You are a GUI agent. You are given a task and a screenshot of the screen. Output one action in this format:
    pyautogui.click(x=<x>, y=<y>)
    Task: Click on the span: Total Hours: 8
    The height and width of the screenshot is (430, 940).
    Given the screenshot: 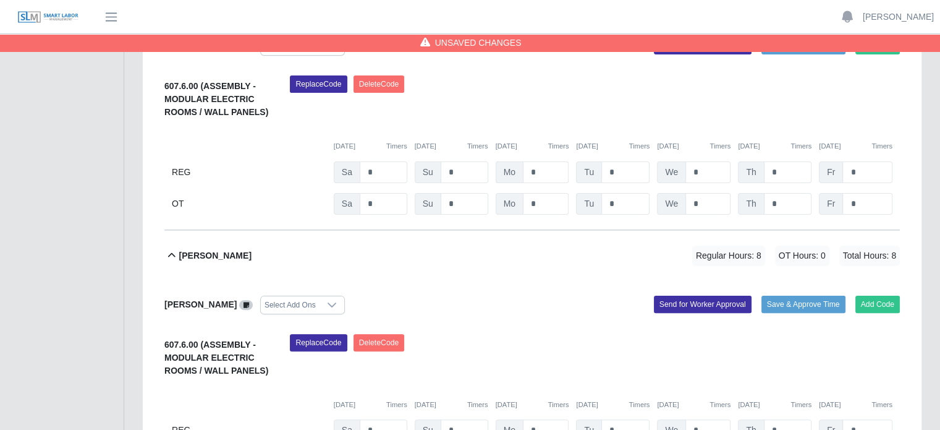 What is the action you would take?
    pyautogui.click(x=870, y=255)
    